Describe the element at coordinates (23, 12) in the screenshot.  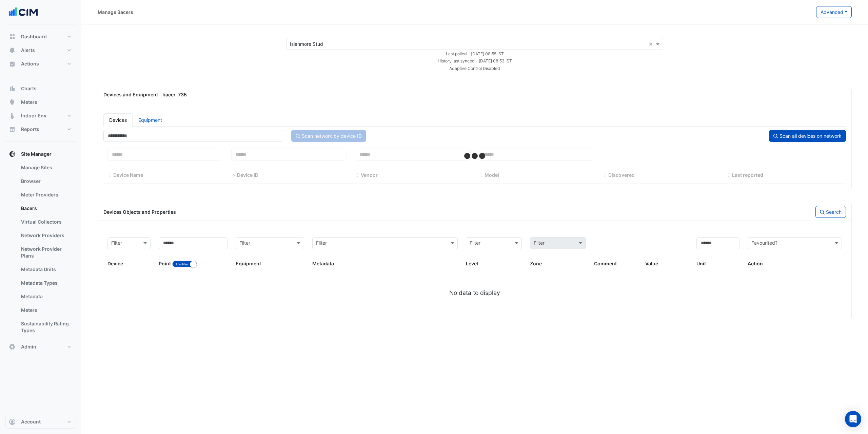
I see `img: Company Logo` at that location.